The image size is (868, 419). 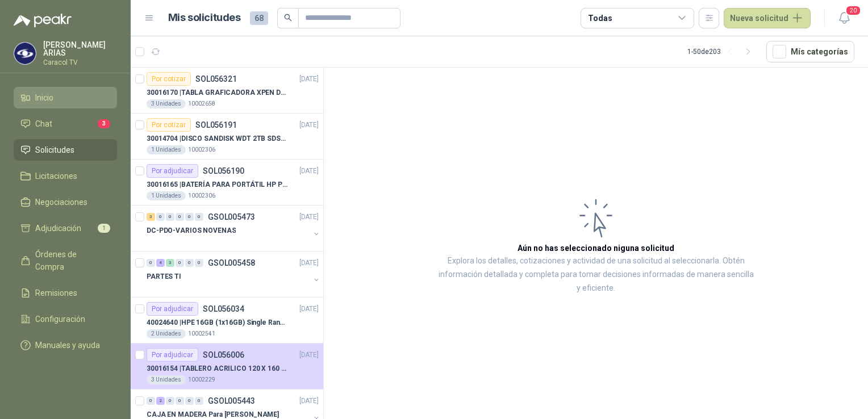 What do you see at coordinates (164, 277) in the screenshot?
I see `p: PARTES TI` at bounding box center [164, 277].